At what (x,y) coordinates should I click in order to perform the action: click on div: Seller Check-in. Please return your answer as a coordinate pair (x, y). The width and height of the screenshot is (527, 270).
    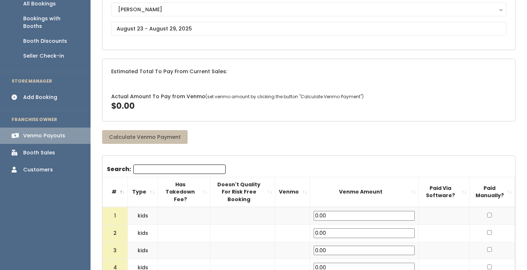
    Looking at the image, I should click on (43, 56).